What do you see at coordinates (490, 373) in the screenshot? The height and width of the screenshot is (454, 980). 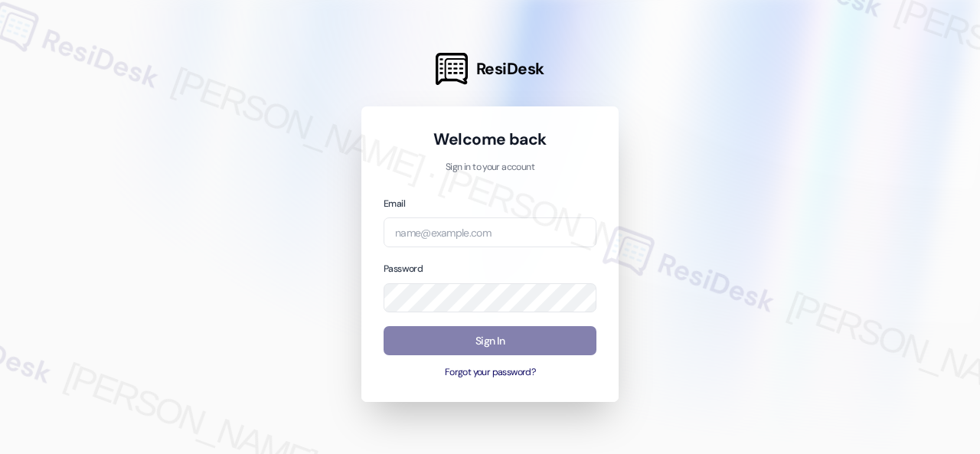 I see `button: Forgot your password?` at bounding box center [490, 373].